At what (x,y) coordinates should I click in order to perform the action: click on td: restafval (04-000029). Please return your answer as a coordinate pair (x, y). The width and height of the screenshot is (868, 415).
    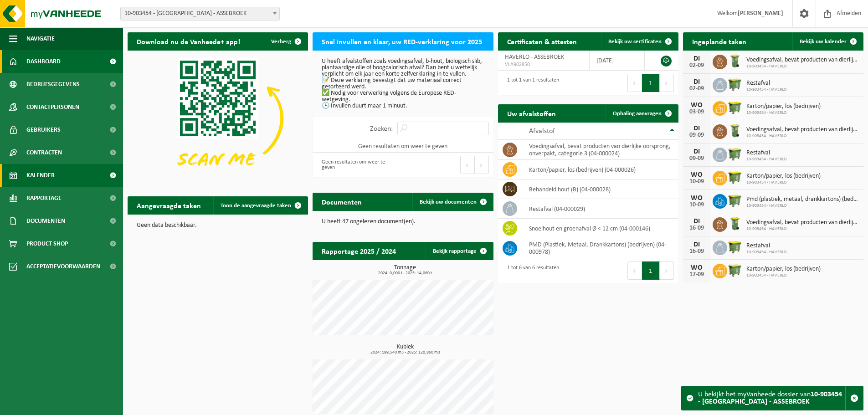
    Looking at the image, I should click on (600, 209).